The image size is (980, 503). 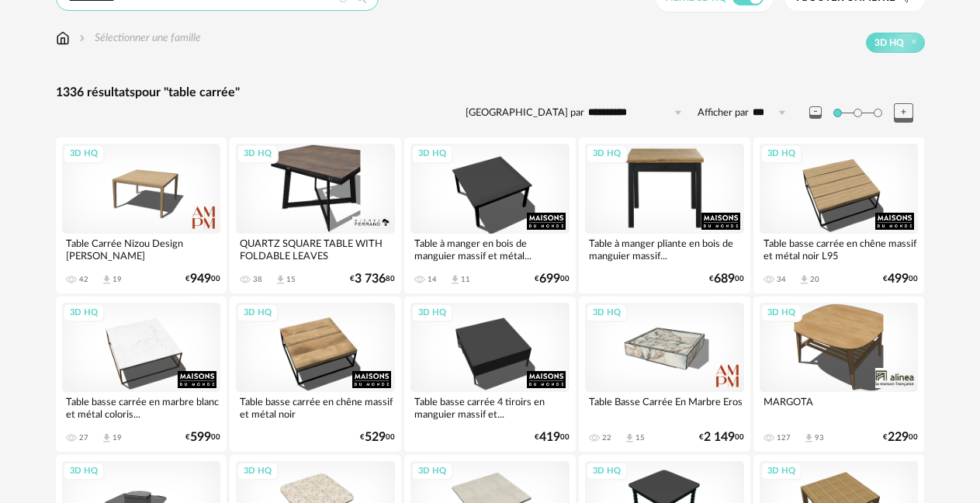 I want to click on a: 3D HQ Table Basse Carrée En Marbre Eros 22 Download icon 15 €2 14900, so click(x=665, y=375).